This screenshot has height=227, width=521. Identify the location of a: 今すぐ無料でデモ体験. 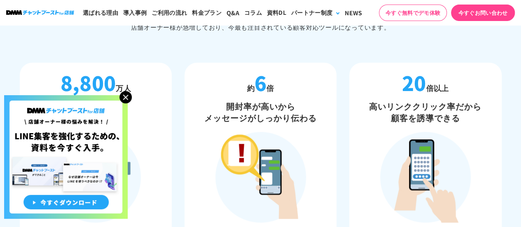
(413, 13).